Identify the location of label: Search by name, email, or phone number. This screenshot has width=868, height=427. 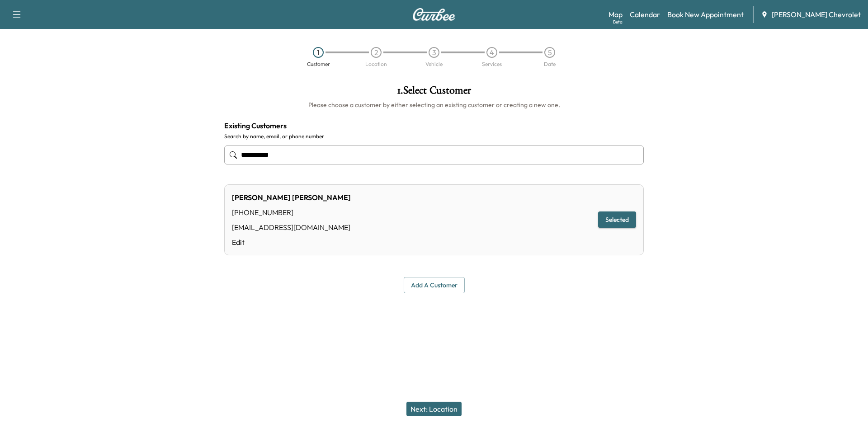
(434, 136).